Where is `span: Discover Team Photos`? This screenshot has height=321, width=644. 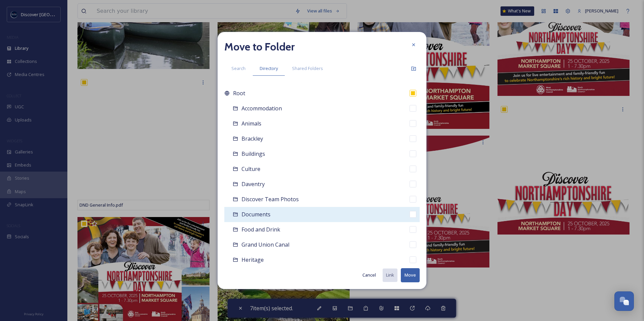 span: Discover Team Photos is located at coordinates (270, 199).